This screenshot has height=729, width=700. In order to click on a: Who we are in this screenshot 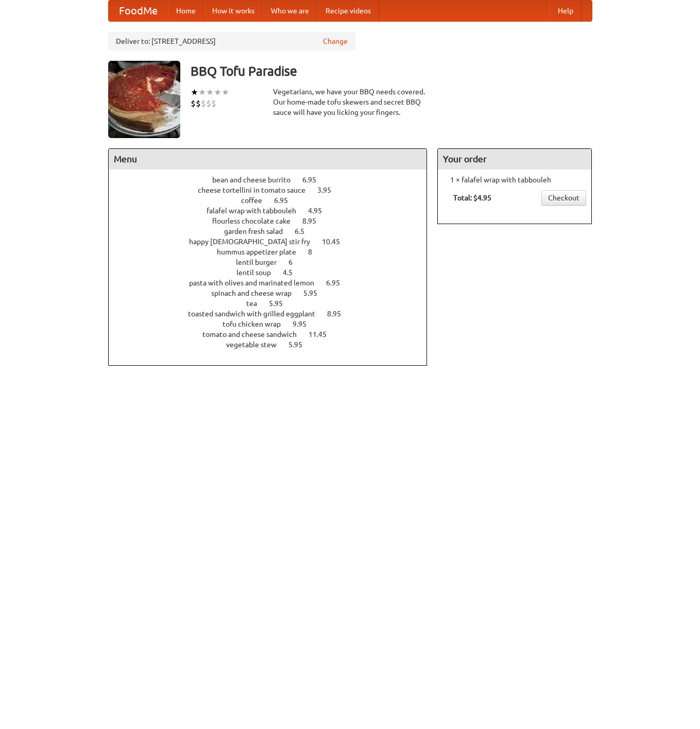, I will do `click(290, 11)`.